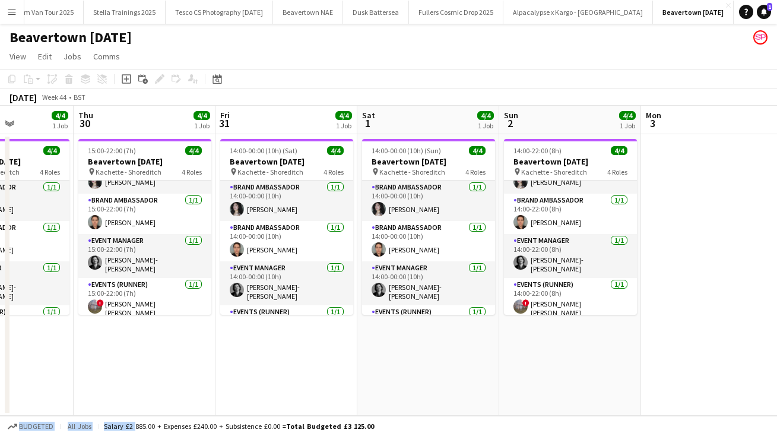 The width and height of the screenshot is (777, 436). What do you see at coordinates (36, 426) in the screenshot?
I see `span: Budgeted` at bounding box center [36, 426].